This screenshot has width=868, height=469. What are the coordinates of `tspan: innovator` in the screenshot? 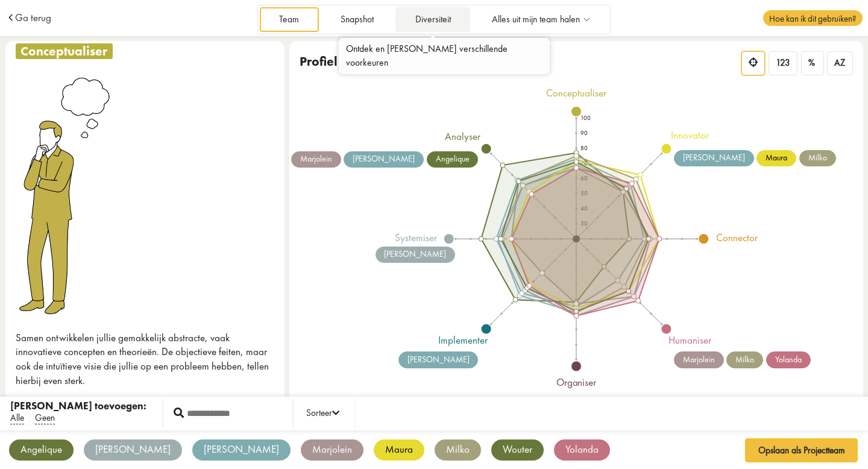 It's located at (690, 135).